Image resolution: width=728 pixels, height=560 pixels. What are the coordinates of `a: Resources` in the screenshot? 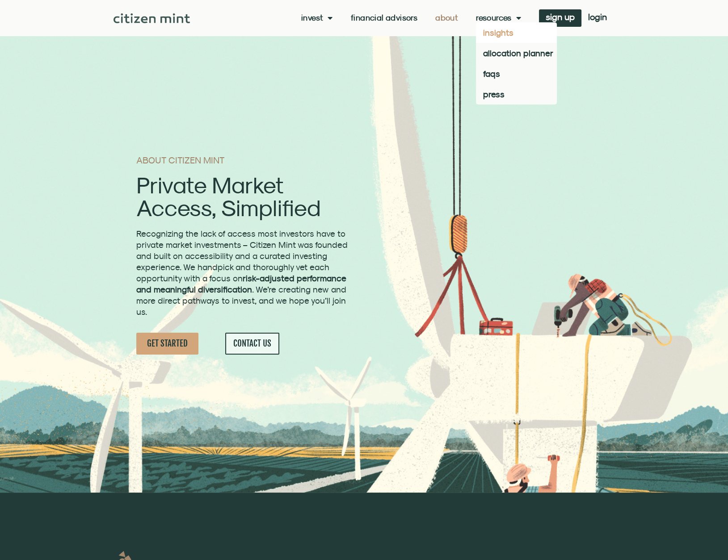 It's located at (498, 18).